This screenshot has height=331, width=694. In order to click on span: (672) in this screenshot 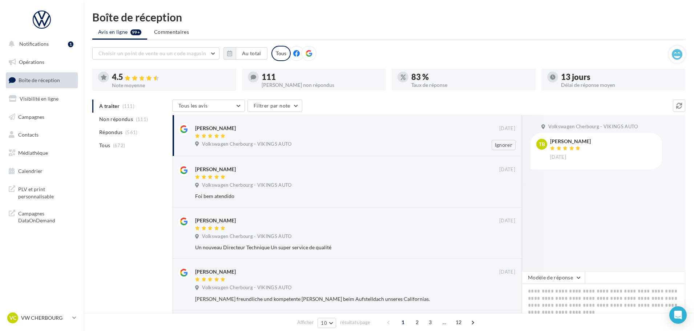, I will do `click(119, 145)`.